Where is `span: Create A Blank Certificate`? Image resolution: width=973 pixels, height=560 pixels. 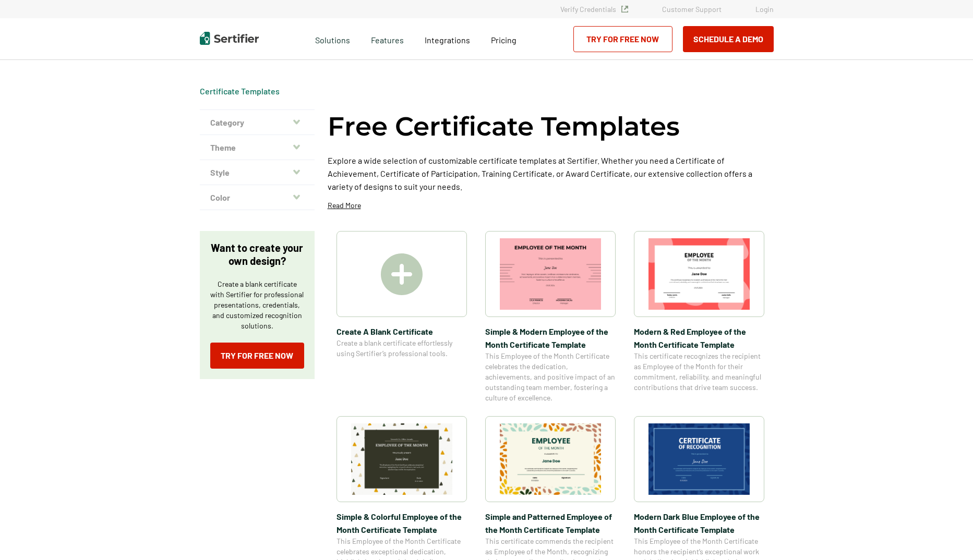
span: Create A Blank Certificate is located at coordinates (402, 331).